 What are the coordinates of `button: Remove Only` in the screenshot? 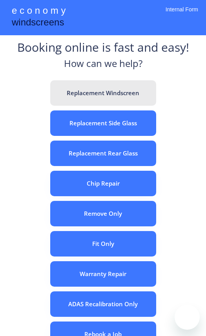 It's located at (103, 213).